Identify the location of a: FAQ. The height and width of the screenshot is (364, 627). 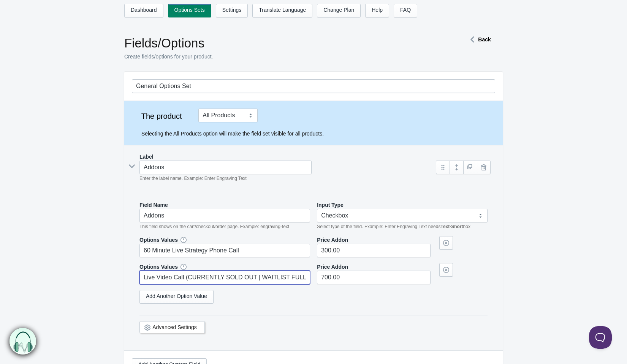
(405, 11).